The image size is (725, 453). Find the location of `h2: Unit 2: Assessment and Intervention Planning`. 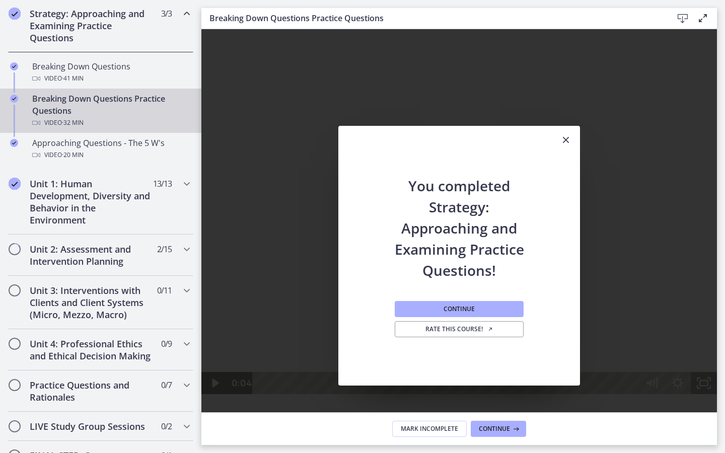

h2: Unit 2: Assessment and Intervention Planning is located at coordinates (91, 255).